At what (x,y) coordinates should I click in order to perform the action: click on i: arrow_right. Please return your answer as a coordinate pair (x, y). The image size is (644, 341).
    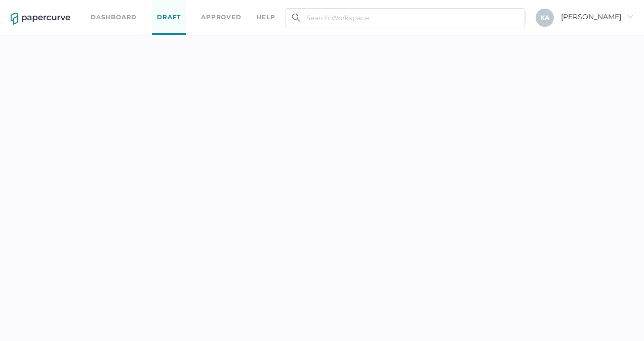
    Looking at the image, I should click on (630, 16).